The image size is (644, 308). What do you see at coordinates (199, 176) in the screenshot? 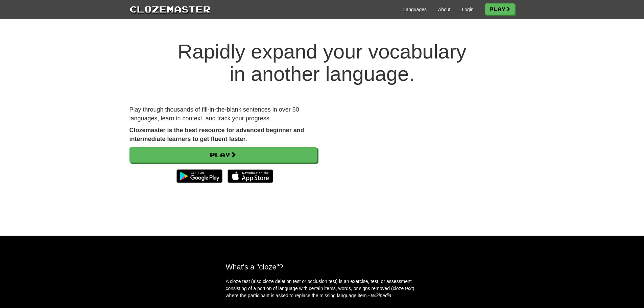
I see `img: Get it on Google Play` at bounding box center [199, 176].